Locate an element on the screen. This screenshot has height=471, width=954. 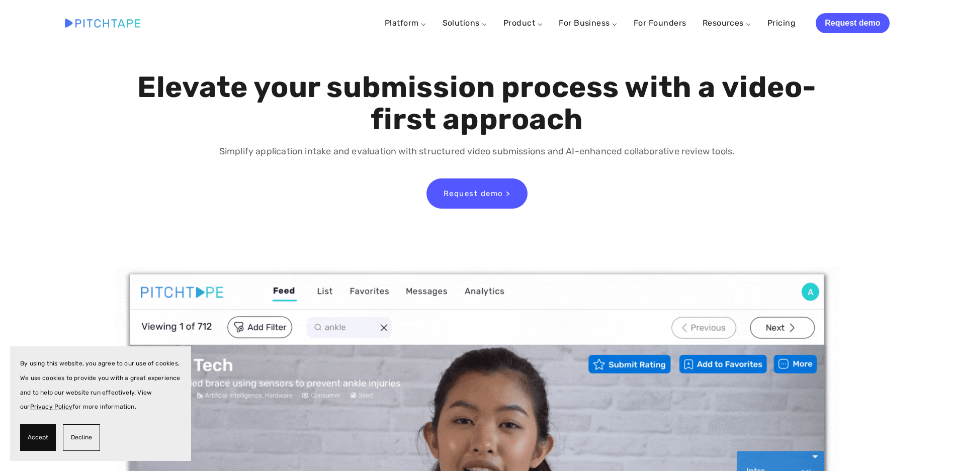
a: Request demo > is located at coordinates (477, 194).